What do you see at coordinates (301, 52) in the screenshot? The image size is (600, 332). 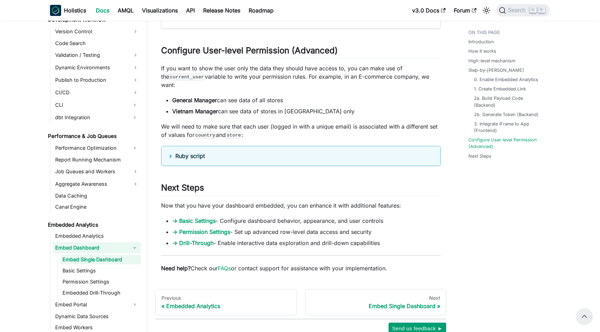 I see `h2: Configure User-level Permission (Advanced)` at bounding box center [301, 52].